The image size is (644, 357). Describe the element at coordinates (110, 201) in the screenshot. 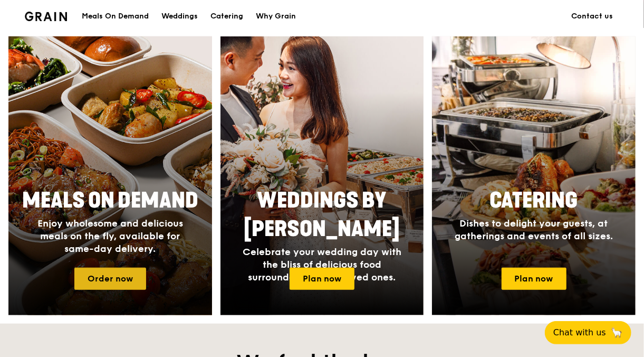

I see `span: Meals On Demand` at that location.